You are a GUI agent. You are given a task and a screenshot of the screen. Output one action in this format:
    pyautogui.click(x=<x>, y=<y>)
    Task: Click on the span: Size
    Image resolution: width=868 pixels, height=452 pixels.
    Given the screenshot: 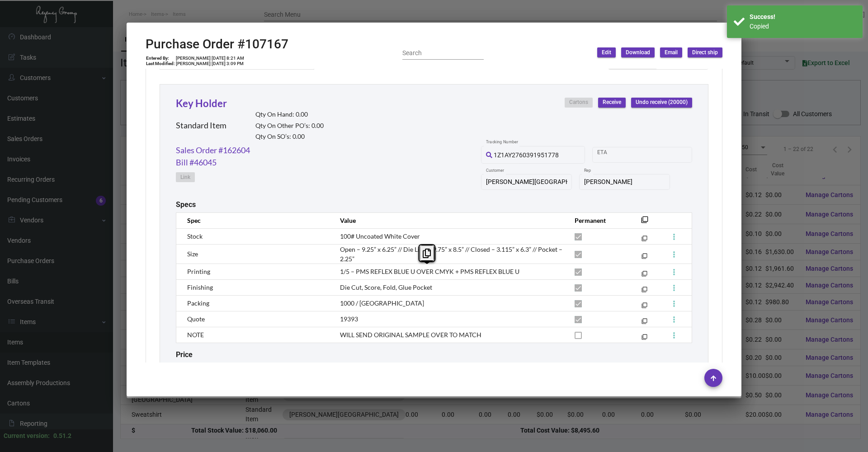 What is the action you would take?
    pyautogui.click(x=193, y=253)
    